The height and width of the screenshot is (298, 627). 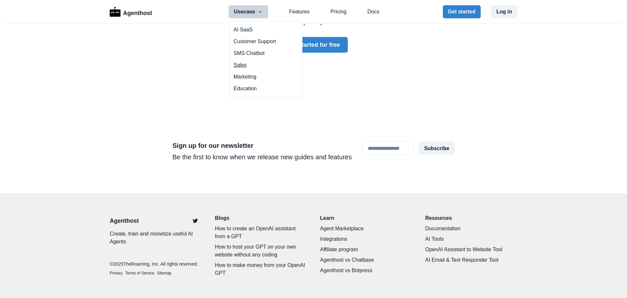 I want to click on a: AI Email & Text Responder Tool, so click(x=471, y=260).